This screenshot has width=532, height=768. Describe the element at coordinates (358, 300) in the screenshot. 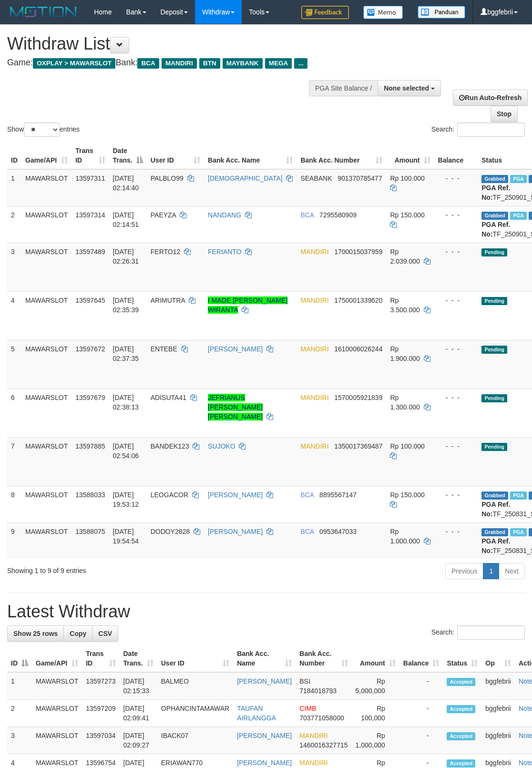

I see `span: Copy 1750001339620 to clipboard` at that location.